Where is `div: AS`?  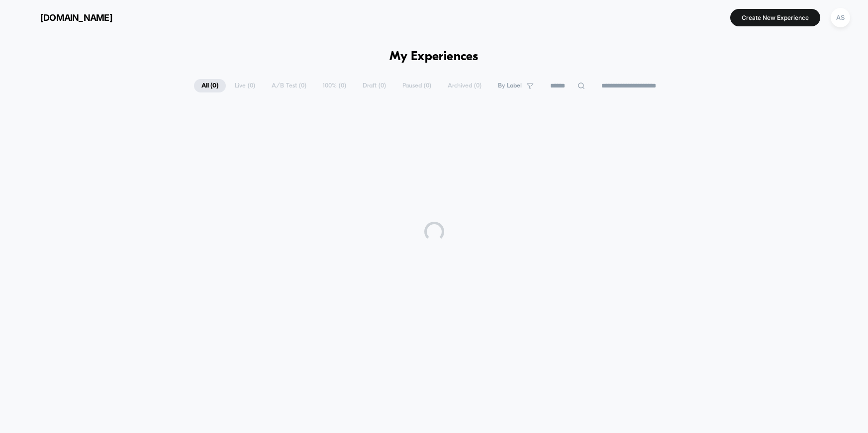
div: AS is located at coordinates (840, 17).